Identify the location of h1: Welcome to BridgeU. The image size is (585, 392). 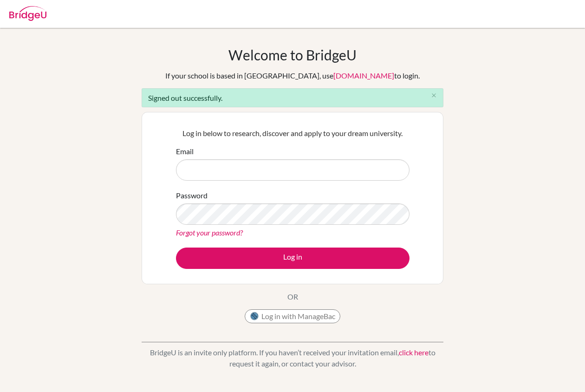
(292, 55).